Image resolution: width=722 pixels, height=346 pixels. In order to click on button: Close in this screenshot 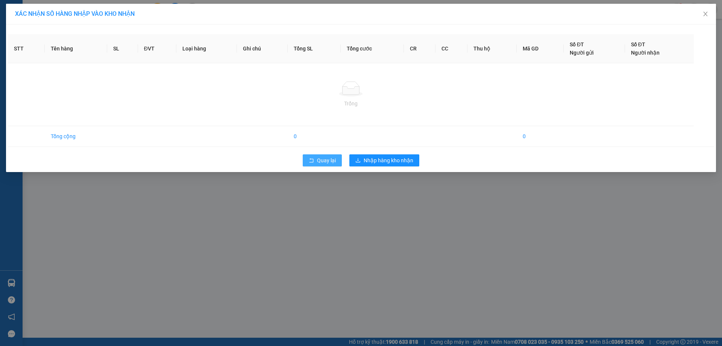, I will do `click(705, 14)`.